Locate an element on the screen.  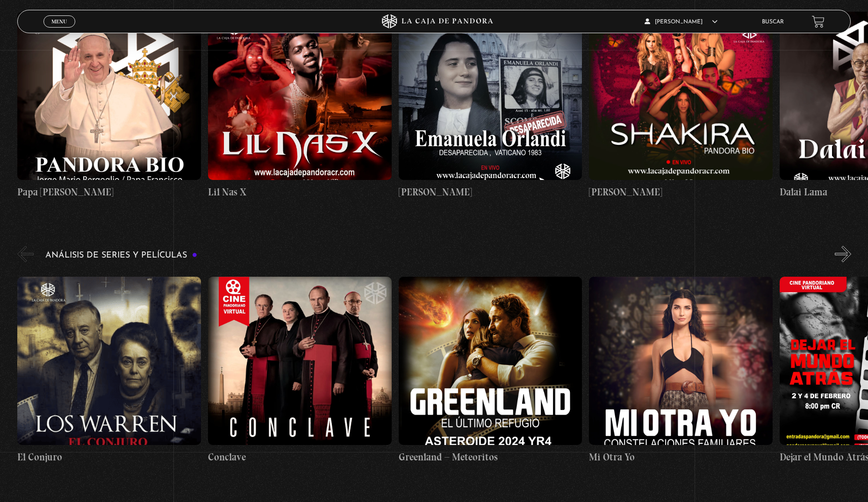
a: Mi Otra Yo is located at coordinates (681, 371).